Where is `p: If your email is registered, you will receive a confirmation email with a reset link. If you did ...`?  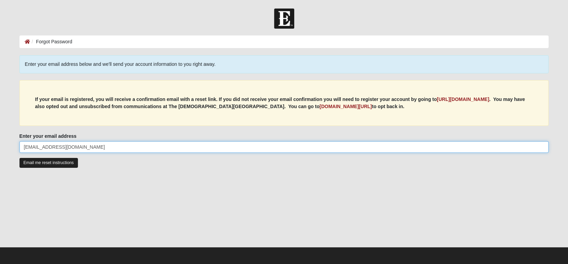 p: If your email is registered, you will receive a confirmation email with a reset link. If you did ... is located at coordinates (284, 103).